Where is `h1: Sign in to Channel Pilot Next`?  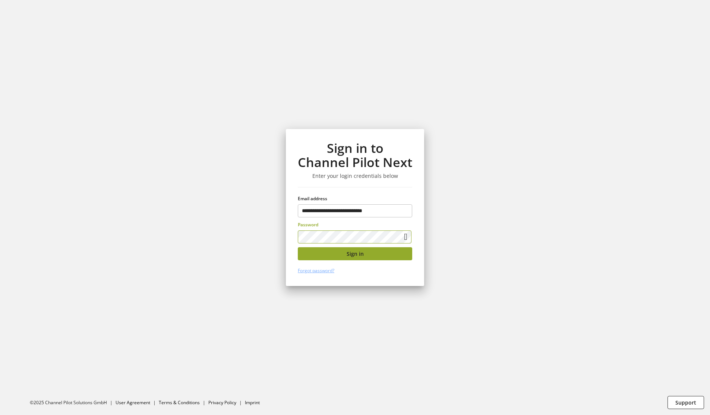
h1: Sign in to Channel Pilot Next is located at coordinates (355, 155).